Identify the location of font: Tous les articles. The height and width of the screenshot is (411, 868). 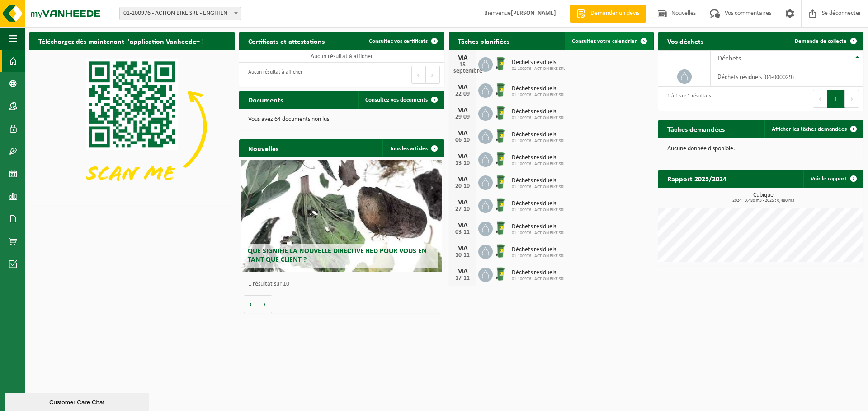
(409, 149).